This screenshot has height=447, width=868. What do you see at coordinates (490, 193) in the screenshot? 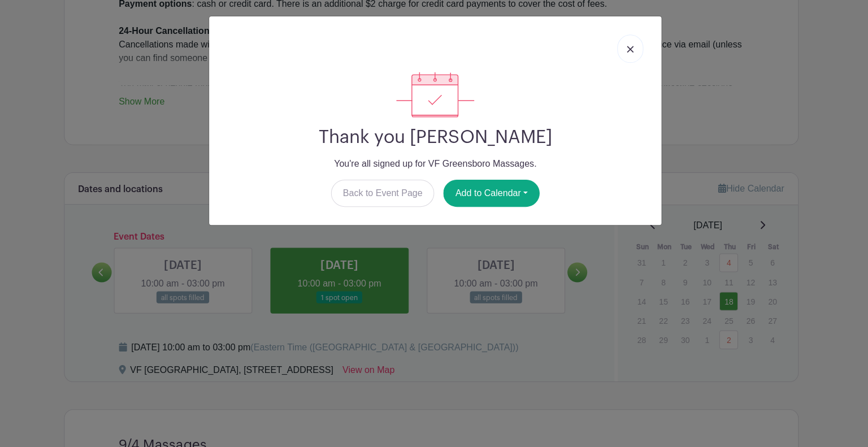
I see `button: Add to Calendar` at bounding box center [490, 193].